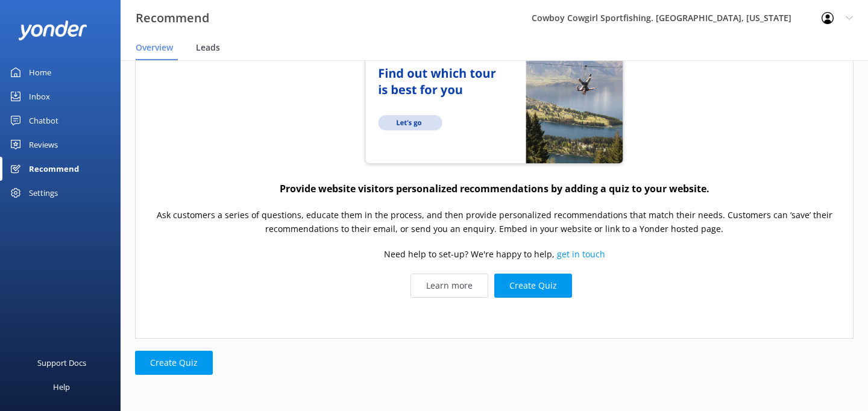 The image size is (868, 411). I want to click on div: Chatbot, so click(44, 120).